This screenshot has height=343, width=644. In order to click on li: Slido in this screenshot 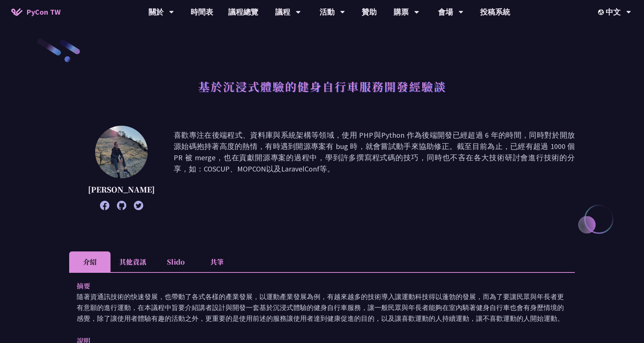, I will do `click(176, 262)`.